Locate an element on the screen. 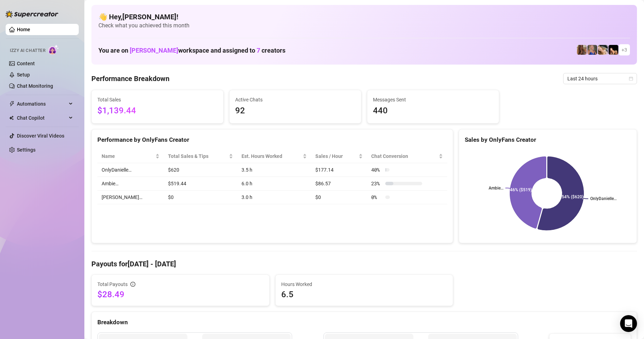 The image size is (644, 339). span: Name is located at coordinates (127, 157).